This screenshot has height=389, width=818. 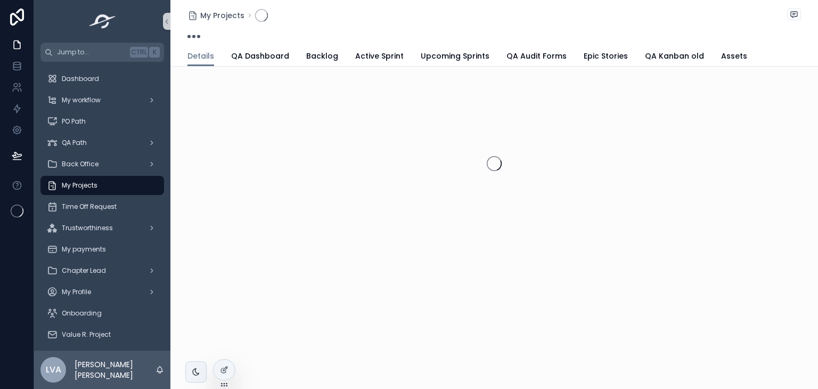 What do you see at coordinates (102, 164) in the screenshot?
I see `a: Back Office` at bounding box center [102, 164].